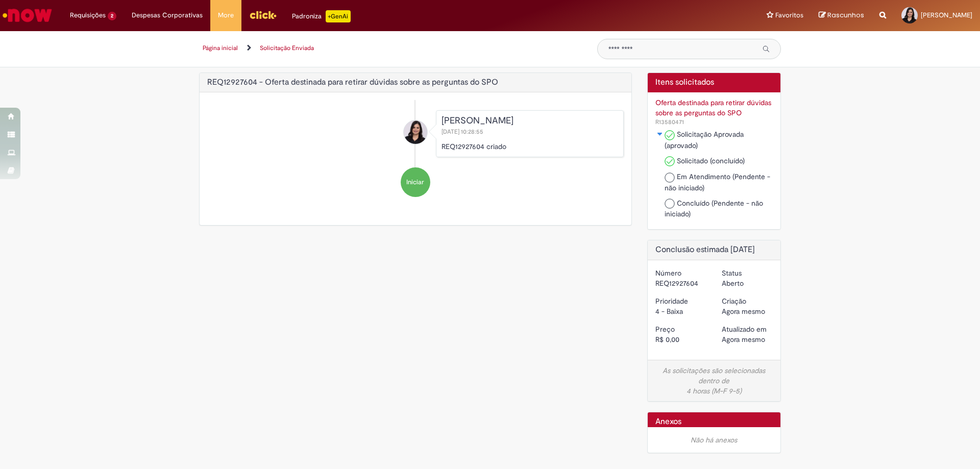 This screenshot has width=980, height=469. Describe the element at coordinates (668, 422) in the screenshot. I see `h2: Anexos` at that location.